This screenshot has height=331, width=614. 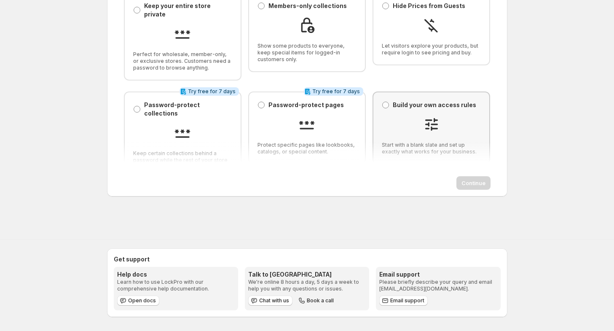 I want to click on img: Password-protect collections, so click(x=182, y=133).